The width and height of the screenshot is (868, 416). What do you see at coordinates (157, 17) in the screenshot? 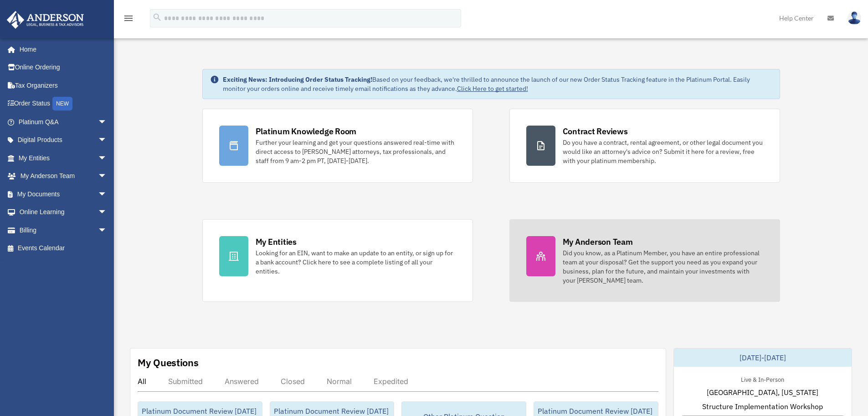
I see `i: search` at bounding box center [157, 17].